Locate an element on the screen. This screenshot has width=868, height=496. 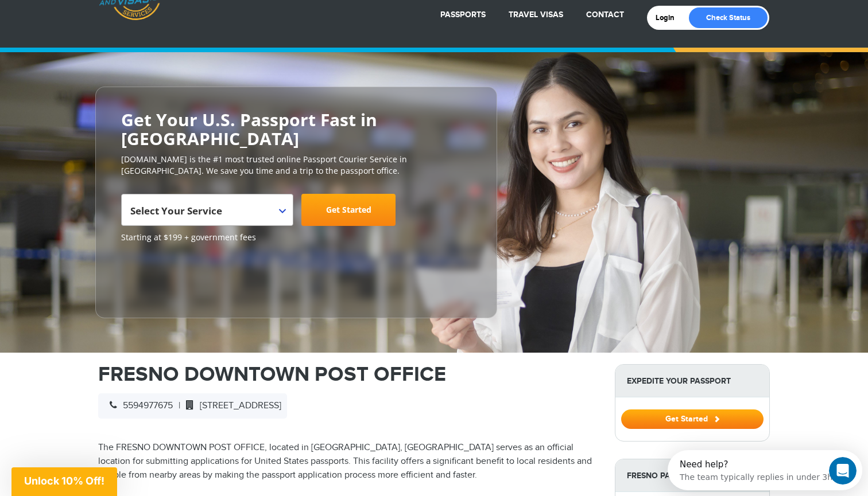
span: Unlock 10% Off! is located at coordinates (64, 481).